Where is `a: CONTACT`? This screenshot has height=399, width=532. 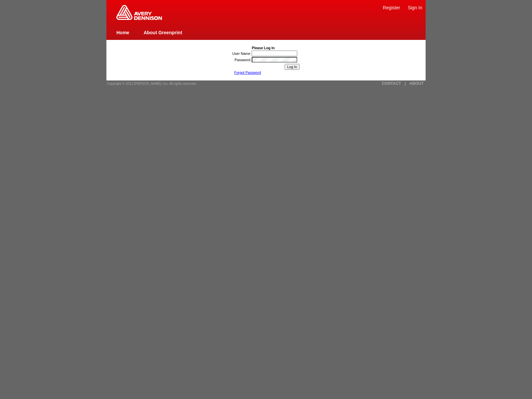
a: CONTACT is located at coordinates (392, 83).